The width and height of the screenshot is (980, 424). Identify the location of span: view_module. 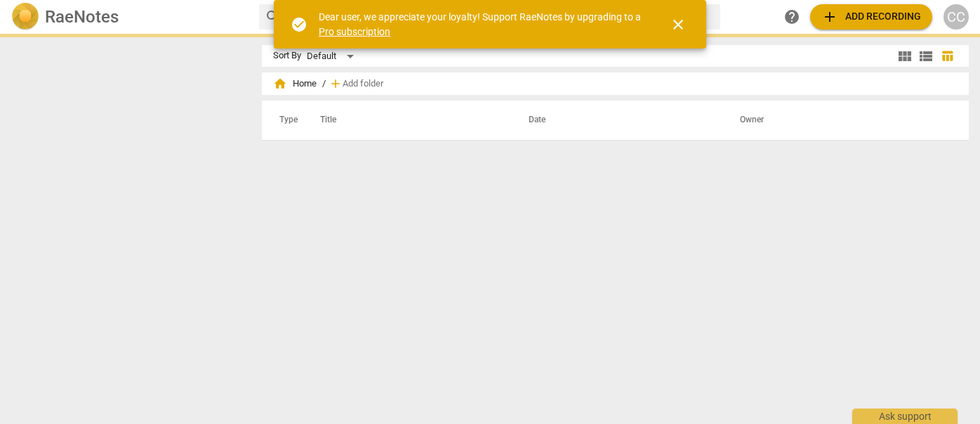
(905, 56).